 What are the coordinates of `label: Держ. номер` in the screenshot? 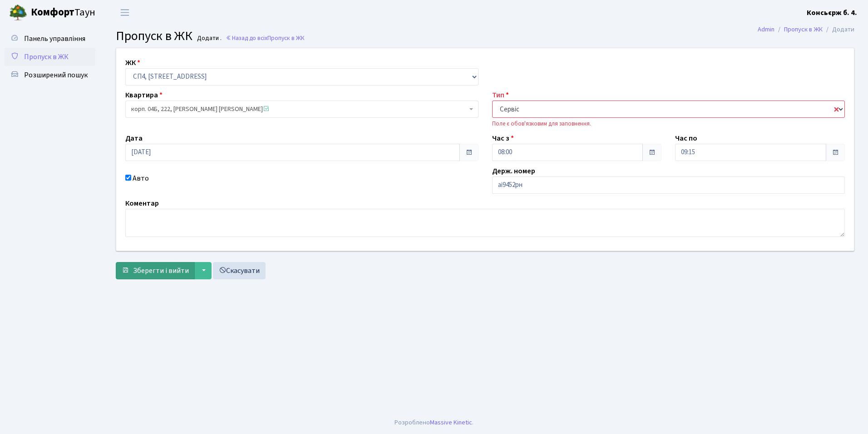 It's located at (514, 171).